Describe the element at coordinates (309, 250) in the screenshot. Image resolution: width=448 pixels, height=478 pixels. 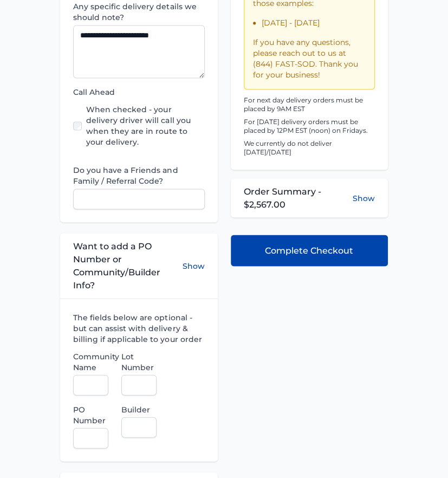
I see `button: Complete Checkout` at that location.